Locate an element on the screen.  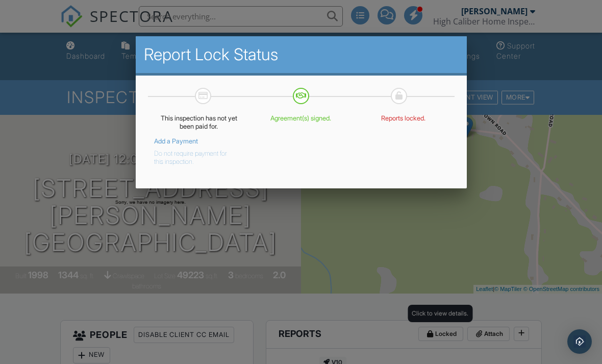
h2: Report Lock Status is located at coordinates (301, 55).